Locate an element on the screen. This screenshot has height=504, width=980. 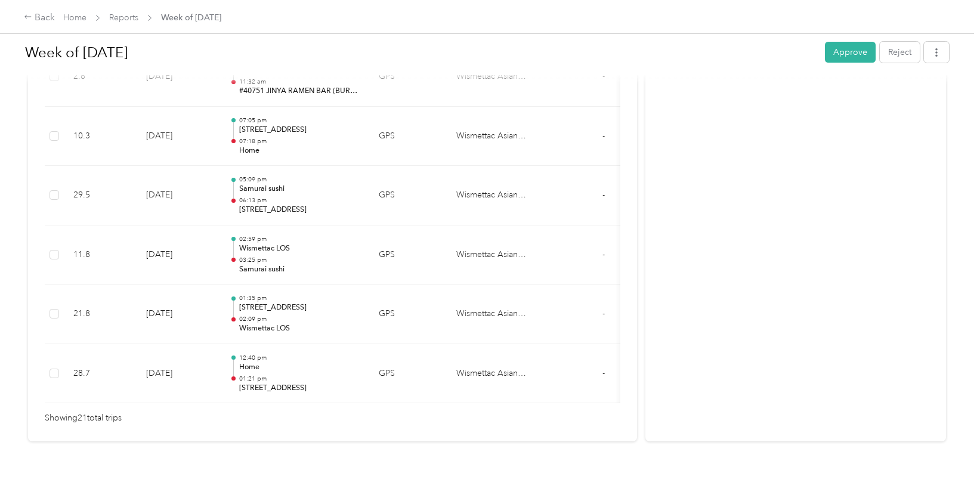
button: Reject is located at coordinates (899, 52).